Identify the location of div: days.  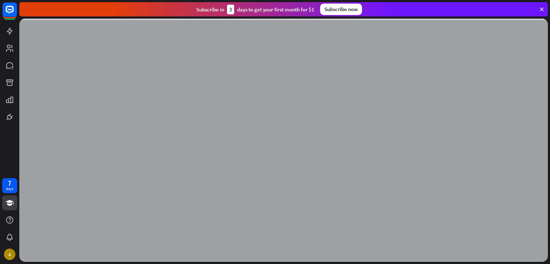
(10, 189).